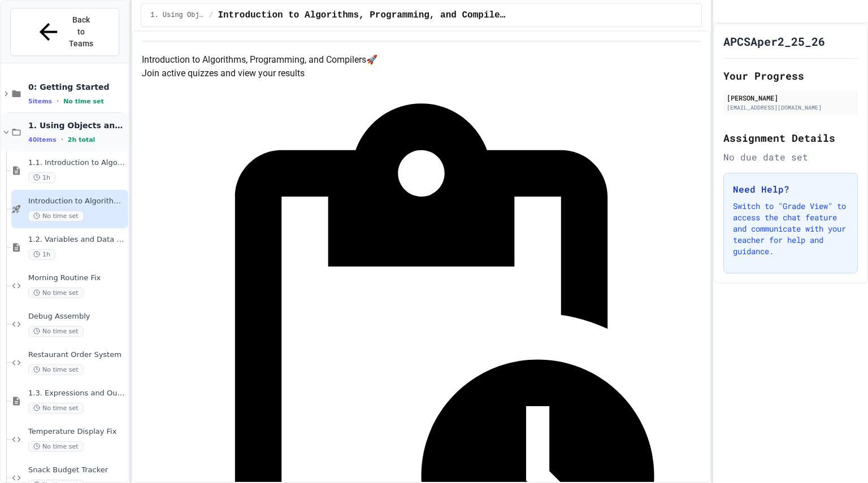 The width and height of the screenshot is (868, 483). Describe the element at coordinates (422, 60) in the screenshot. I see `h4: Introduction to Algorithms, Programming, and Compilers 🚀` at that location.